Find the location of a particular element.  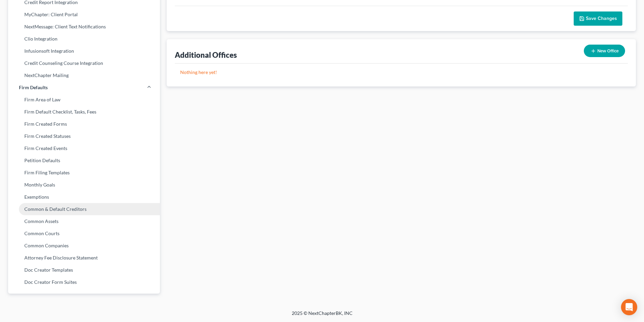

p: Nothing here yet! is located at coordinates (401, 72).